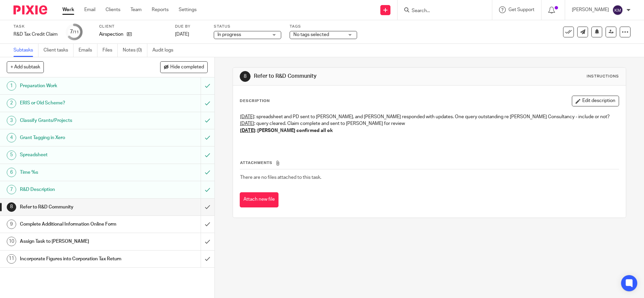 This screenshot has width=644, height=298. I want to click on a: Clients, so click(113, 10).